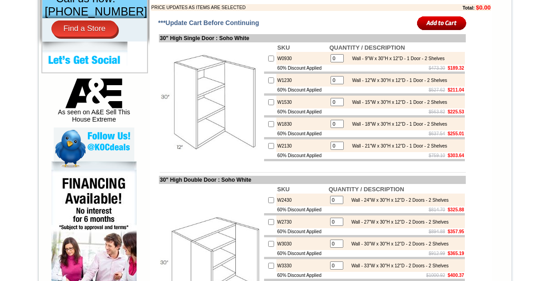  Describe the element at coordinates (437, 253) in the screenshot. I see `s: $912.99` at that location.